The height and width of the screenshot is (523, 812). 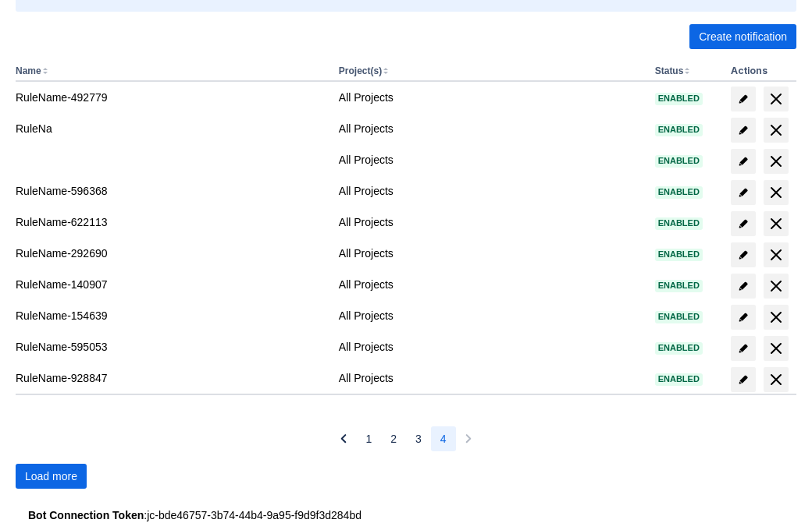 I want to click on button: Page 3, so click(x=418, y=439).